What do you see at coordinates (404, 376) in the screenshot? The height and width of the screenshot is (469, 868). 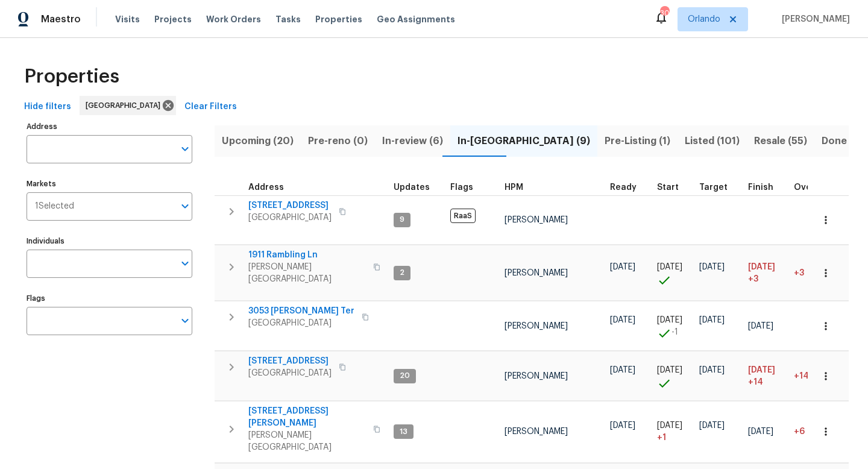 I see `span: 20` at bounding box center [404, 376].